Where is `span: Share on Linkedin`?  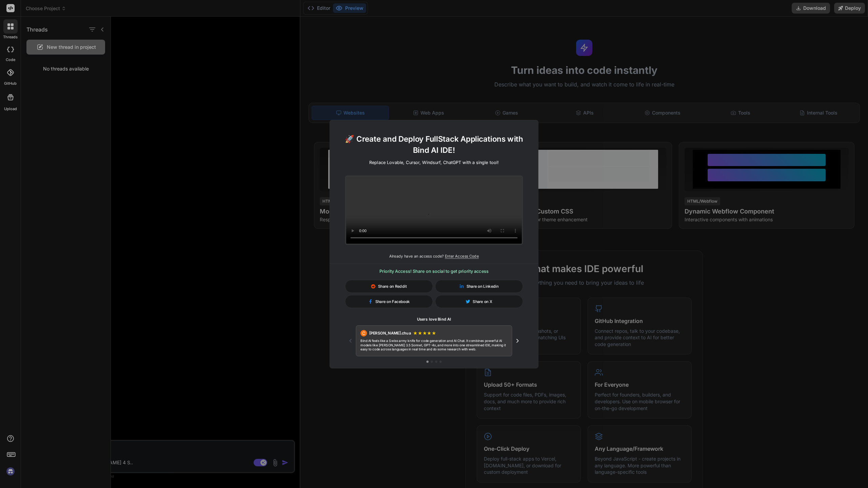
span: Share on Linkedin is located at coordinates (483, 286).